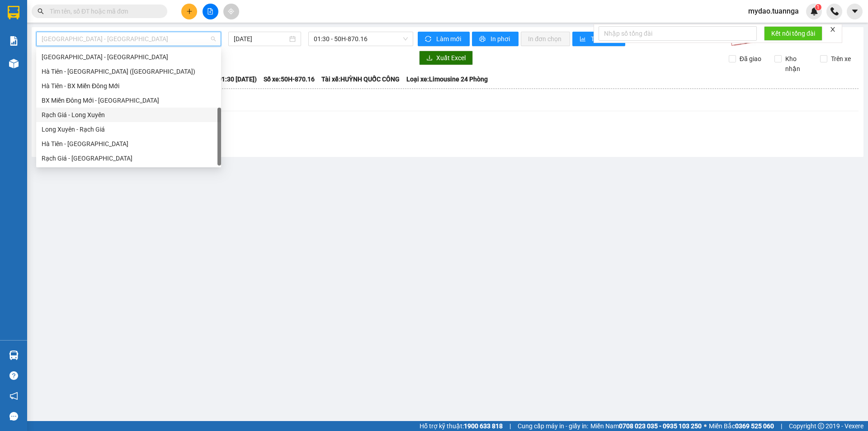 The height and width of the screenshot is (431, 868). Describe the element at coordinates (813, 11) in the screenshot. I see `img: icon-new-feature` at that location.